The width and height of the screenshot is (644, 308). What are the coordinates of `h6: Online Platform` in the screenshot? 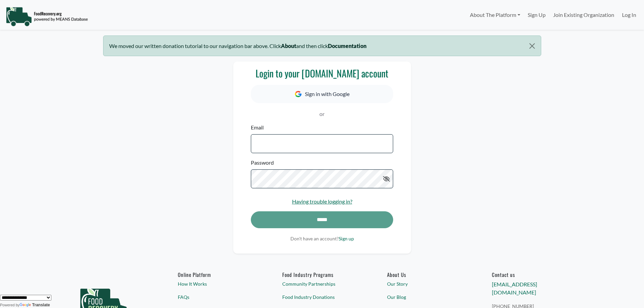 It's located at (218, 274).